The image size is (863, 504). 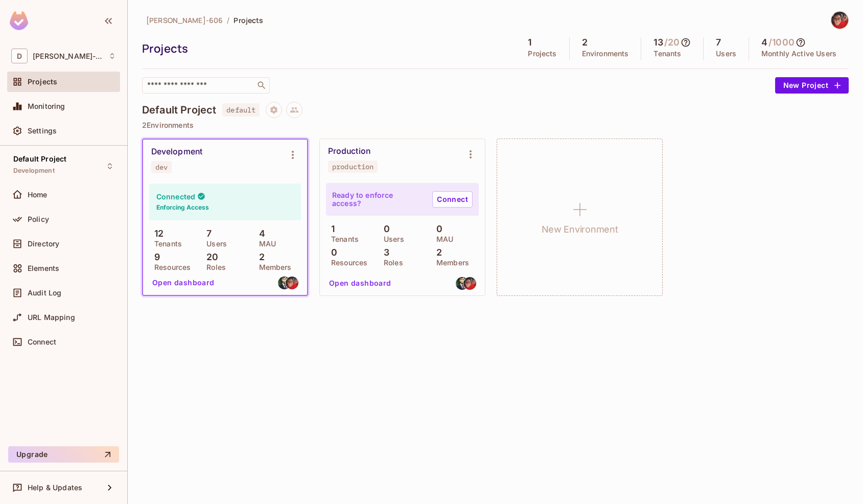 I want to click on p: 20, so click(x=209, y=257).